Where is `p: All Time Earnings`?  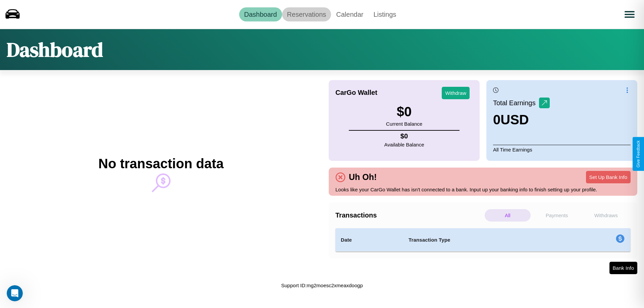 p: All Time Earnings is located at coordinates (562, 150).